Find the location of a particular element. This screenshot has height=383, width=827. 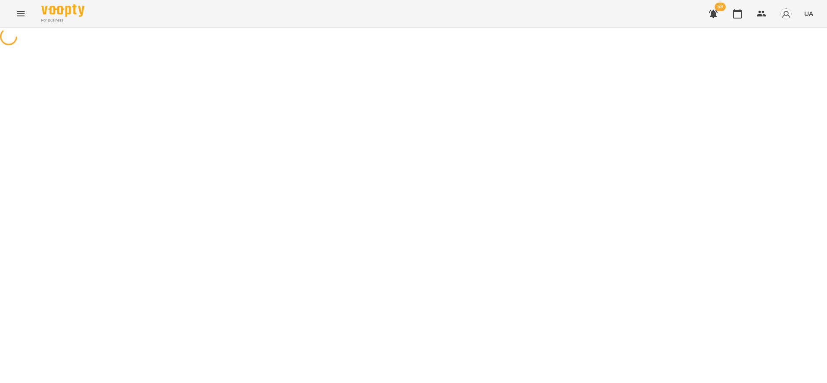

span: For Business is located at coordinates (63, 20).